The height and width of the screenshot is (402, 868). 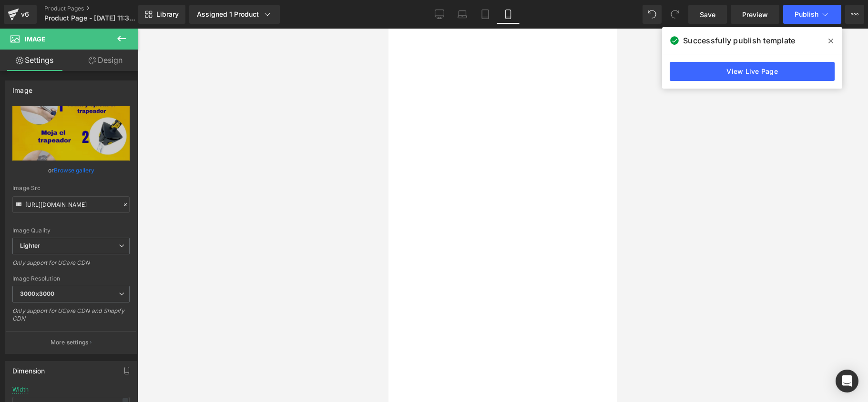 I want to click on div: Assigned 1 Product, so click(x=234, y=14).